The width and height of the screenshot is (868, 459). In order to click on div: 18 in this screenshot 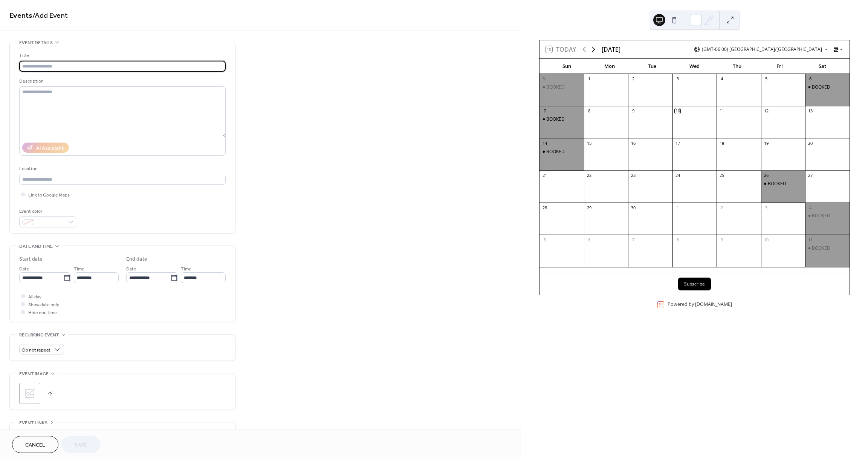, I will do `click(722, 143)`.